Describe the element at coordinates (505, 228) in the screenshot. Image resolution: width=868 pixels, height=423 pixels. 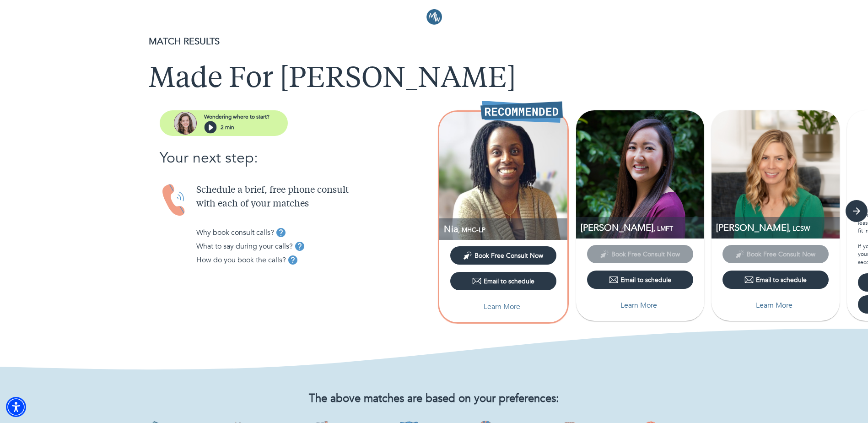
I see `p: MHC-LP` at that location.